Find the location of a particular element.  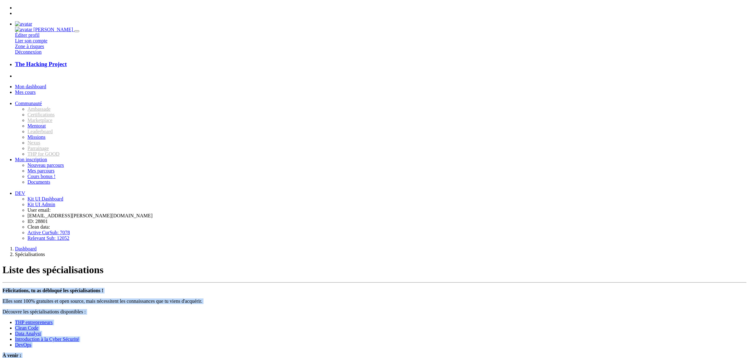

a: Éditer profil is located at coordinates (27, 35).